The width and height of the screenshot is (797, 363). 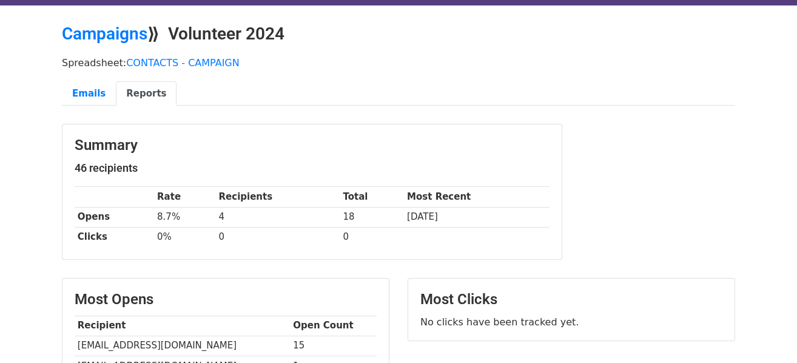 I want to click on th: Clicks, so click(x=114, y=237).